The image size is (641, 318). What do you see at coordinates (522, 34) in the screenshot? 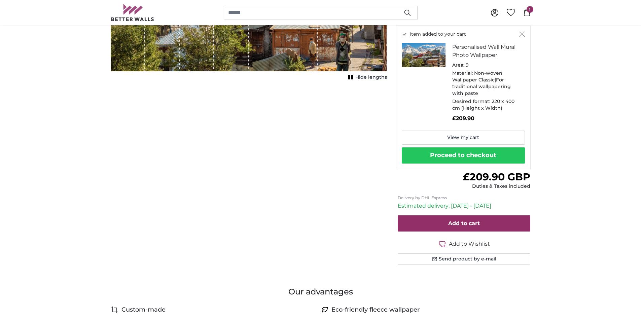
I see `button: Close` at bounding box center [522, 34].